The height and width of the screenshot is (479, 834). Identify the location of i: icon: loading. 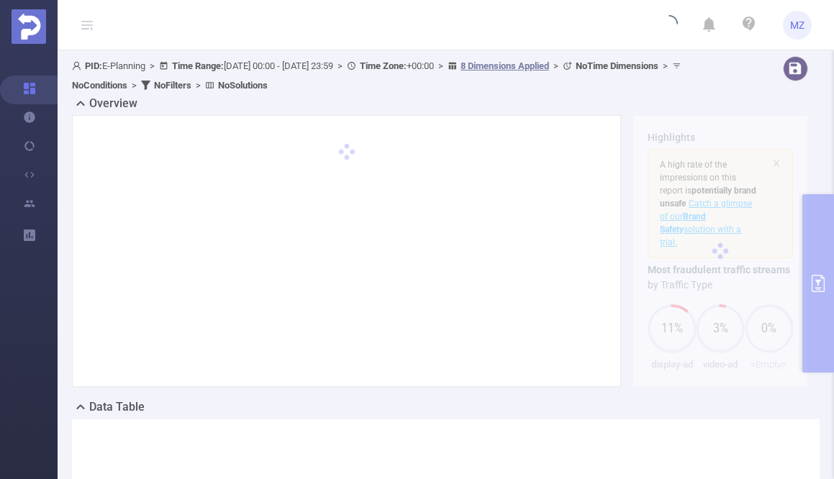
(669, 25).